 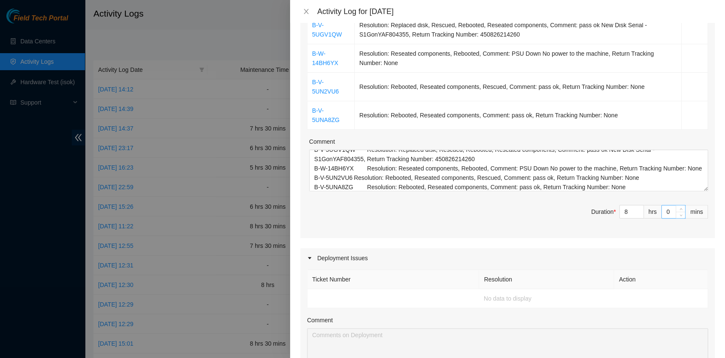 What do you see at coordinates (310, 258) in the screenshot?
I see `span: caret-right` at bounding box center [310, 258].